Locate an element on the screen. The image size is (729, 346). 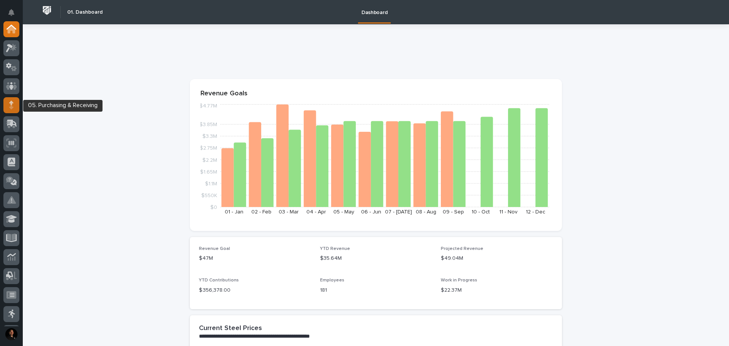
span: Work in Progress is located at coordinates (459, 280).